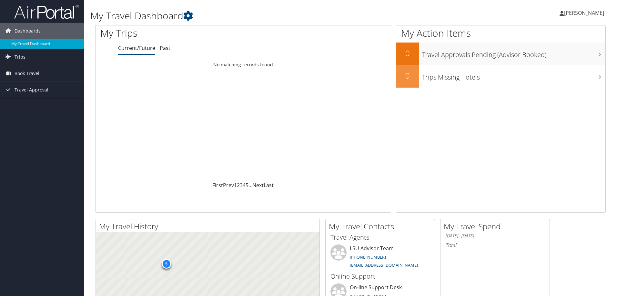 This screenshot has width=617, height=296. What do you see at coordinates (238, 185) in the screenshot?
I see `a: 2` at bounding box center [238, 185].